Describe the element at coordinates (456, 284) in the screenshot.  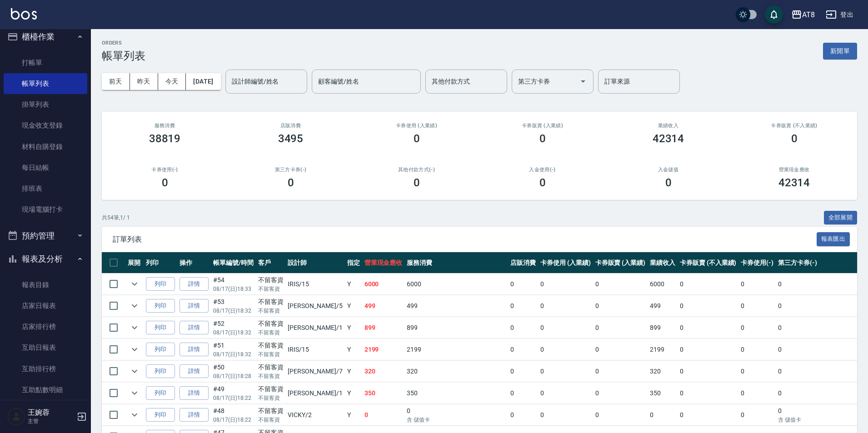
I see `td: 6000` at that location.